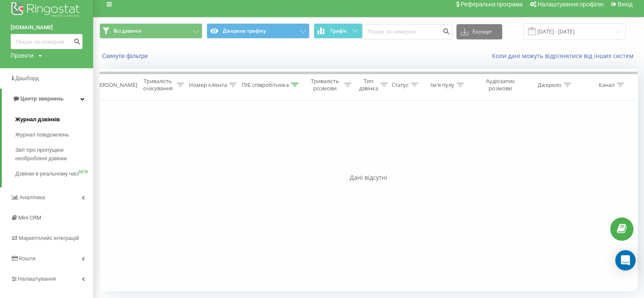 The image size is (644, 298). What do you see at coordinates (54, 119) in the screenshot?
I see `a: Журнал дзвінків` at bounding box center [54, 119].